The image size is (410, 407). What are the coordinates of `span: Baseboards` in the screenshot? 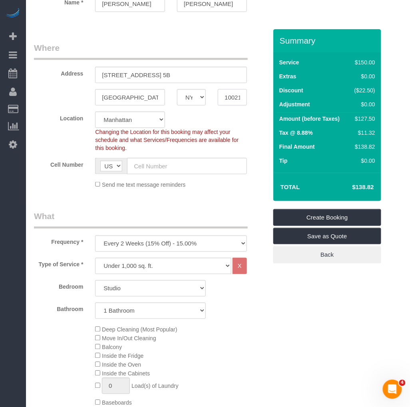 It's located at (117, 403).